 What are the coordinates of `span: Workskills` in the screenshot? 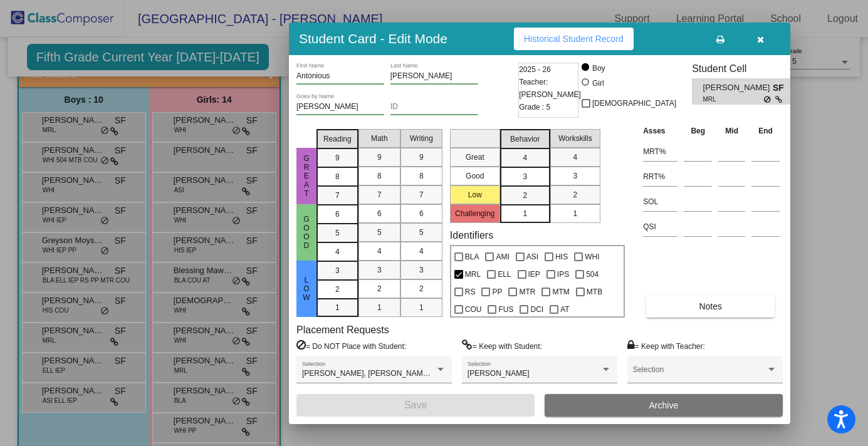 It's located at (575, 138).